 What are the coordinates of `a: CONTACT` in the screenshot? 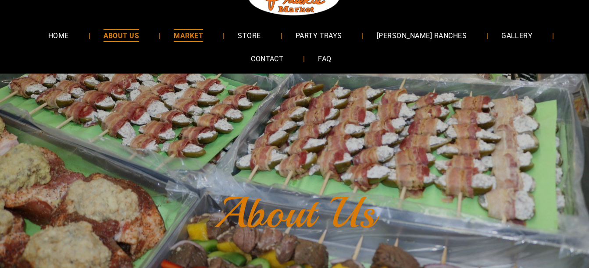 It's located at (267, 59).